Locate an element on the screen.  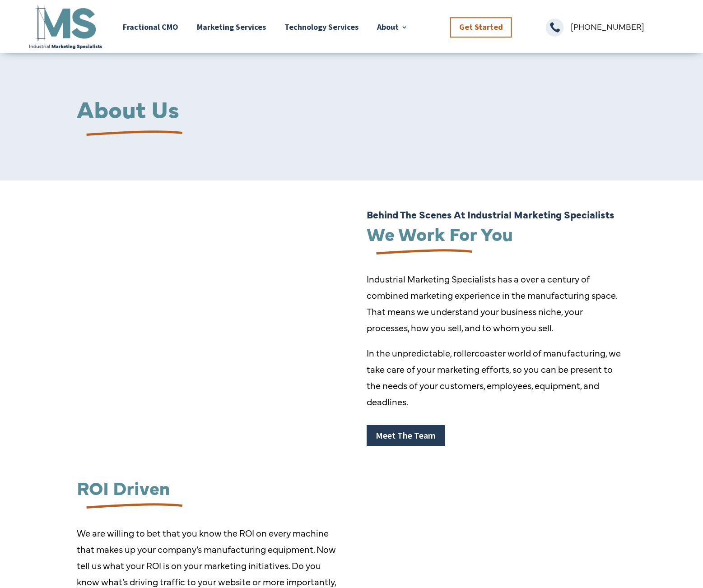
a: Technology Services is located at coordinates (322, 27).